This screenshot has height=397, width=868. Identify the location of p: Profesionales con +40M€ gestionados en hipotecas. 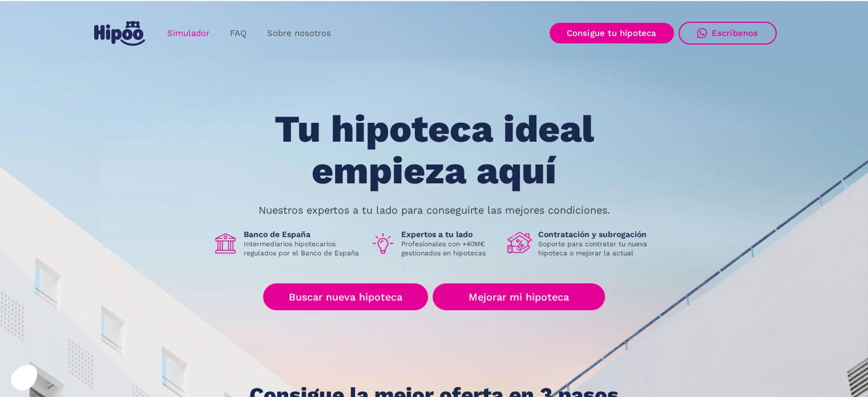
(450, 248).